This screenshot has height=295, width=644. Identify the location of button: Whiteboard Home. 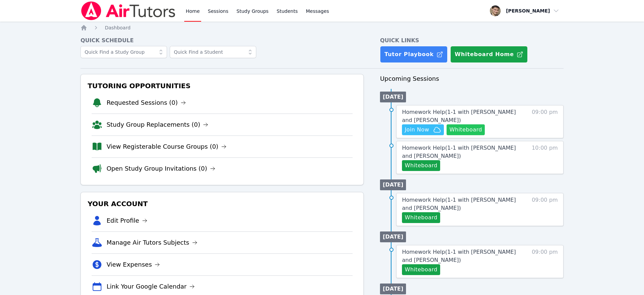
(489, 54).